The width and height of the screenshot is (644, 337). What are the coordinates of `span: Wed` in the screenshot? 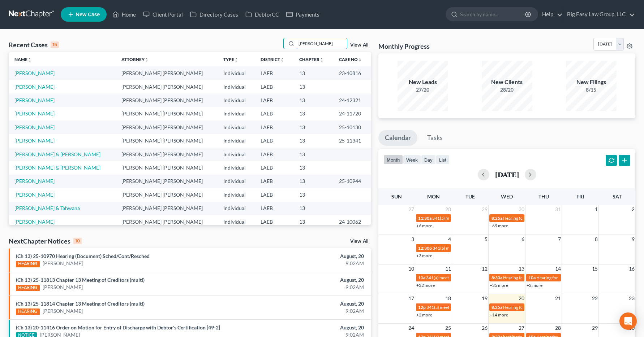 It's located at (506, 196).